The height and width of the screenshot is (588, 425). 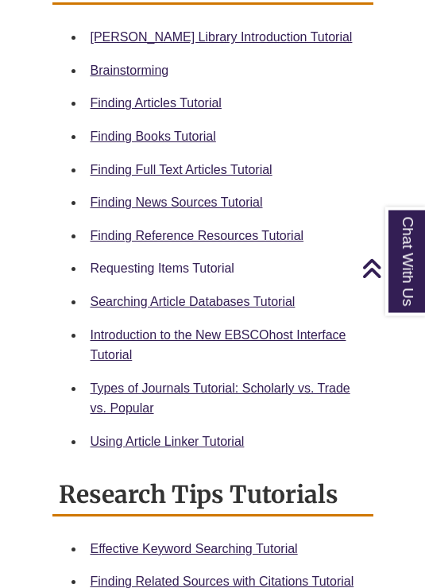 What do you see at coordinates (219, 346) in the screenshot?
I see `a: Introduction to the New EBSCOhost Interface Tutorial` at bounding box center [219, 346].